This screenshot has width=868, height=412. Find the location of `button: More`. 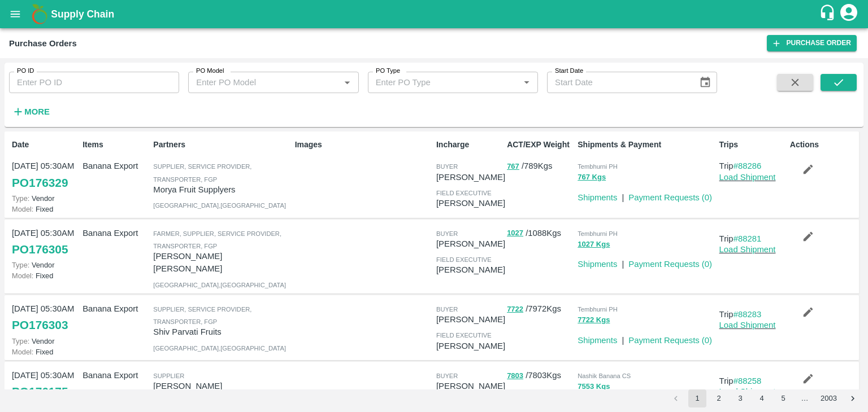

button: More is located at coordinates (30, 112).